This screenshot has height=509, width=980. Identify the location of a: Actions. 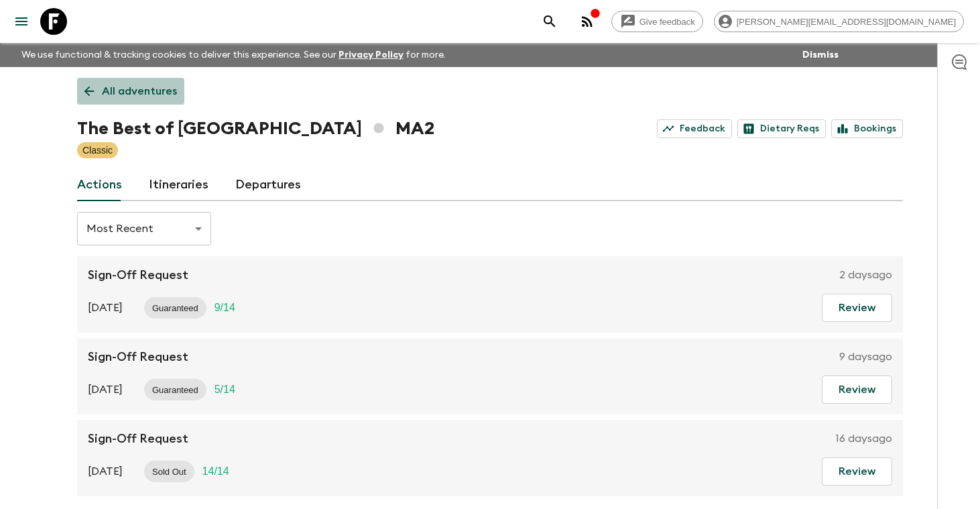
(99, 185).